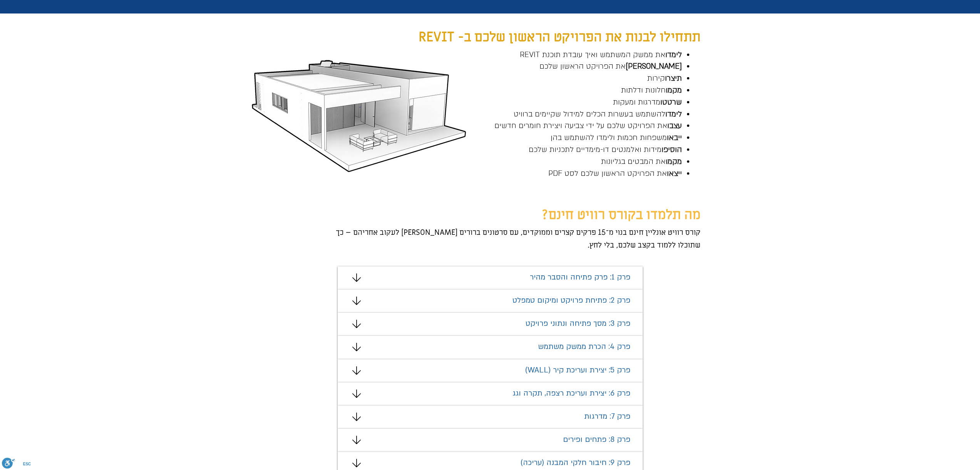 This screenshot has width=980, height=470. What do you see at coordinates (647, 102) in the screenshot?
I see `span: מדרגות ומעקות` at bounding box center [647, 102].